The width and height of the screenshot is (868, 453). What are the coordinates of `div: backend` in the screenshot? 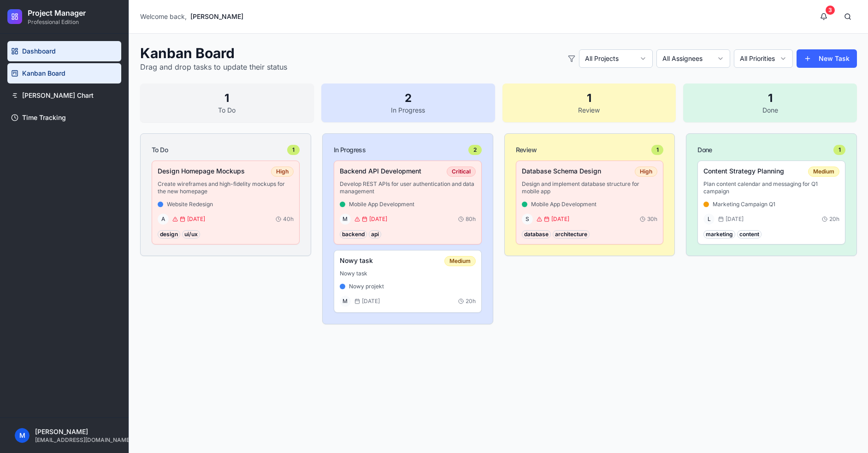 It's located at (353, 234).